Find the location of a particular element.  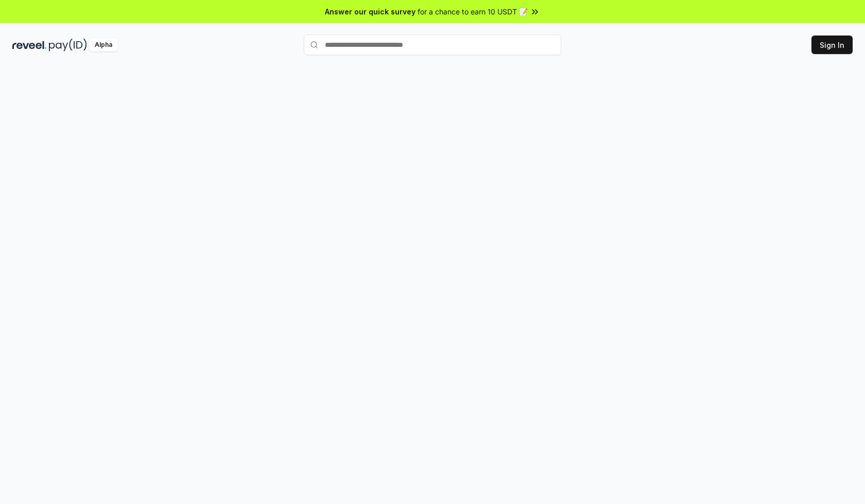

div: Alpha is located at coordinates (103, 44).